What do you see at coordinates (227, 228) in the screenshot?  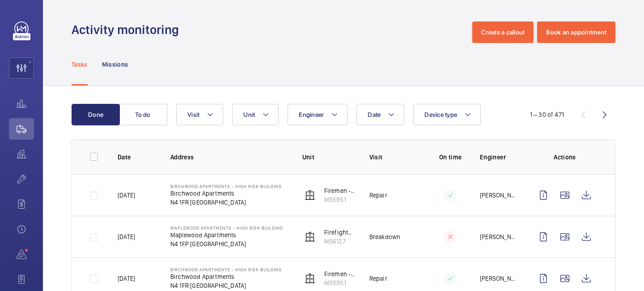 I see `p: Maplewood Apartments - High Risk Building` at bounding box center [227, 228].